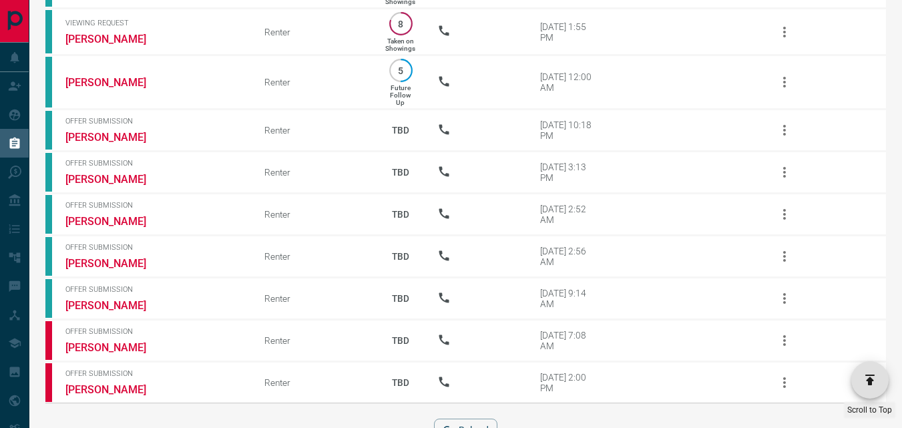 Image resolution: width=902 pixels, height=428 pixels. What do you see at coordinates (400, 95) in the screenshot?
I see `p: Future Follow Up` at bounding box center [400, 95].